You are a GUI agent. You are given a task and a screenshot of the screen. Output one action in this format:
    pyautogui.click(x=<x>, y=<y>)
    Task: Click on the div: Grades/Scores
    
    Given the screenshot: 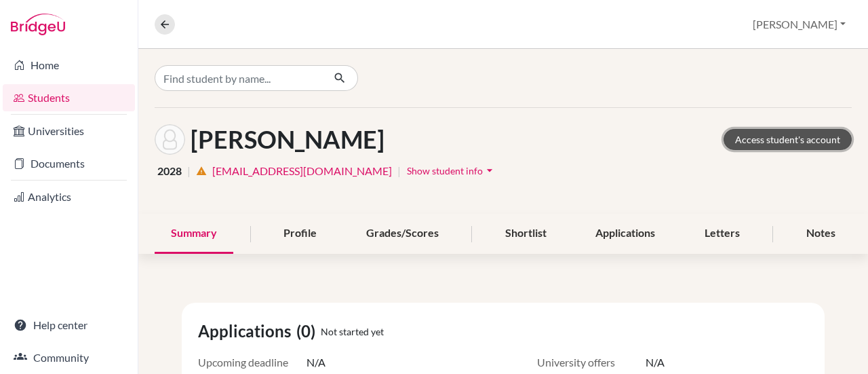 What is the action you would take?
    pyautogui.click(x=402, y=234)
    